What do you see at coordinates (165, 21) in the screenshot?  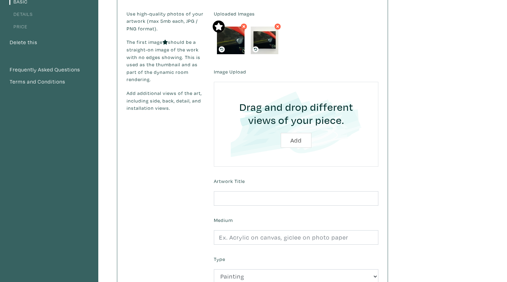 I see `p: Use high-quality photos of your artwork (max 5mb each, JPG / PNG format).` at bounding box center [165, 21].